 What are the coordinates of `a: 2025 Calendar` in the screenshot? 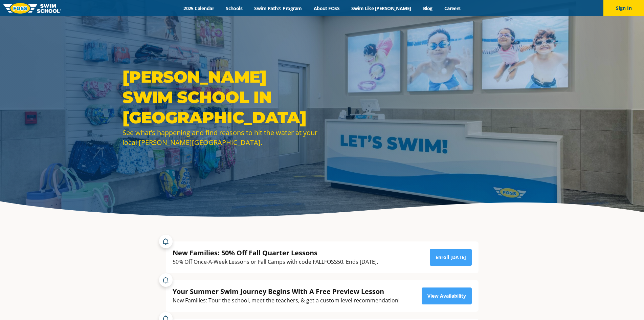 It's located at (199, 8).